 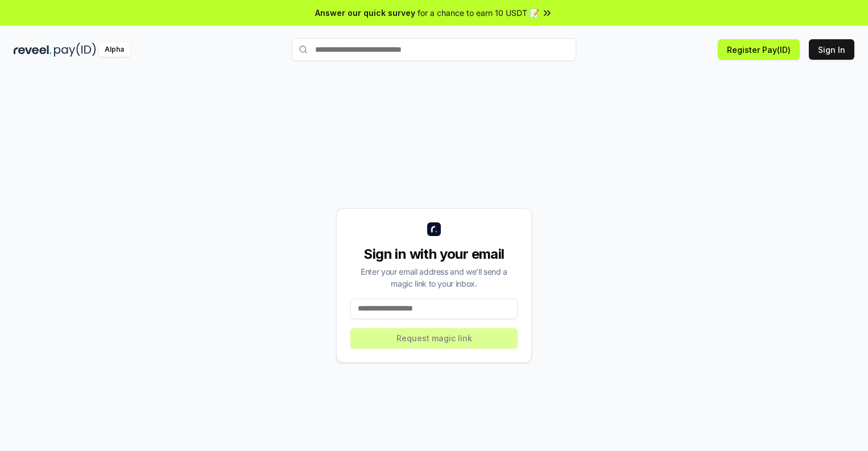 I want to click on div: Enter your email address and we’ll send a magic link to your inbox., so click(x=434, y=277).